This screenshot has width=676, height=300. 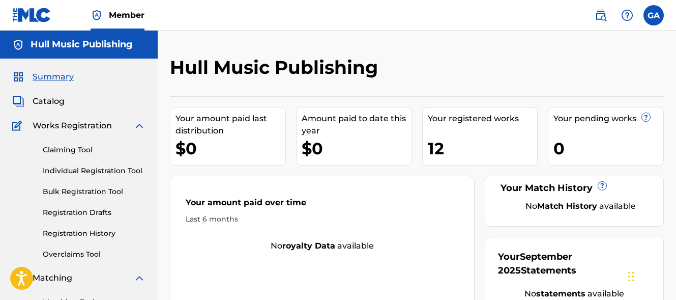 I want to click on span: Summary, so click(x=53, y=77).